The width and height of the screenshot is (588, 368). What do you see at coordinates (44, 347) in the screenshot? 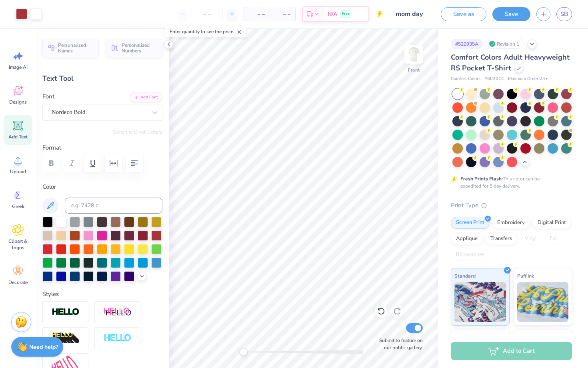
I see `strong: Need help?` at bounding box center [44, 347].